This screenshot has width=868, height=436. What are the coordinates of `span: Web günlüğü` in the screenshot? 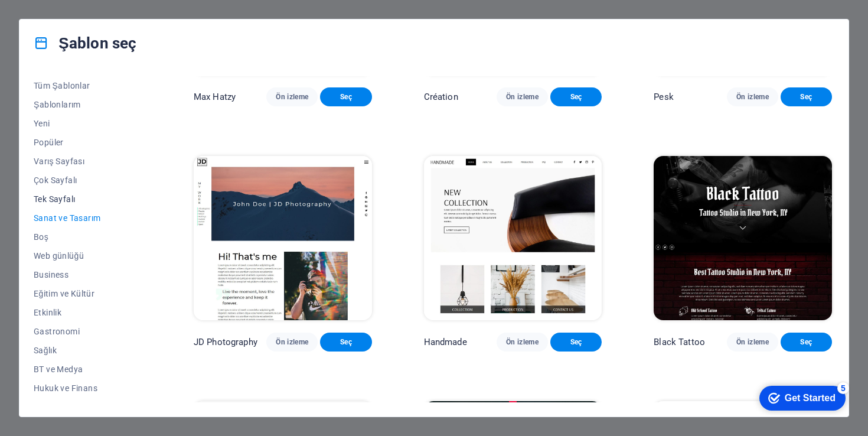 It's located at (87, 256).